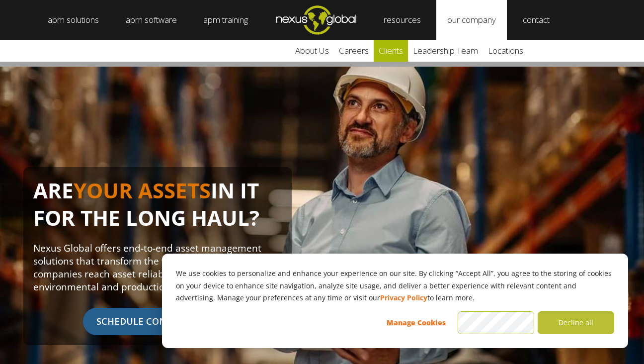 The width and height of the screenshot is (644, 364). I want to click on a: about us, so click(312, 51).